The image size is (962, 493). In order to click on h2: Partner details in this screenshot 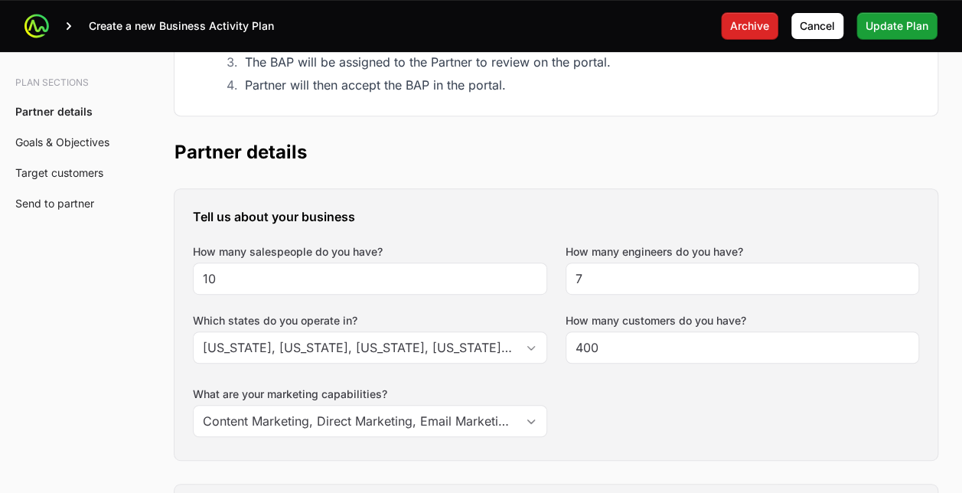, I will do `click(556, 152)`.